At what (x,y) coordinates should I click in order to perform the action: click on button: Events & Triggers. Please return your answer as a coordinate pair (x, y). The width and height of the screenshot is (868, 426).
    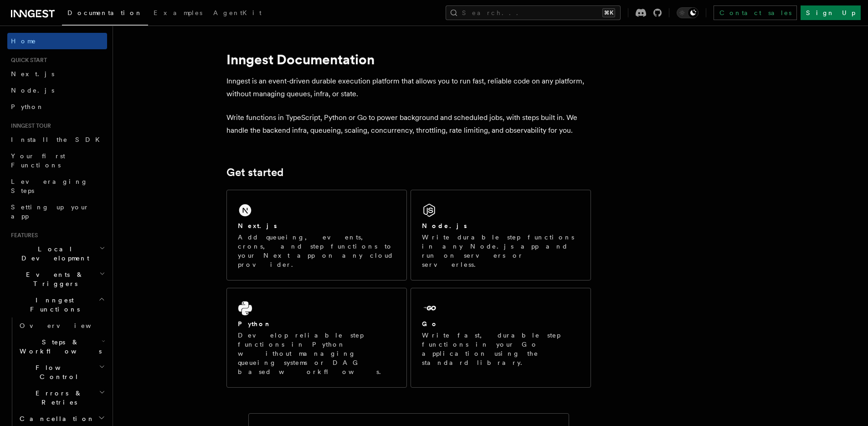
    Looking at the image, I should click on (57, 279).